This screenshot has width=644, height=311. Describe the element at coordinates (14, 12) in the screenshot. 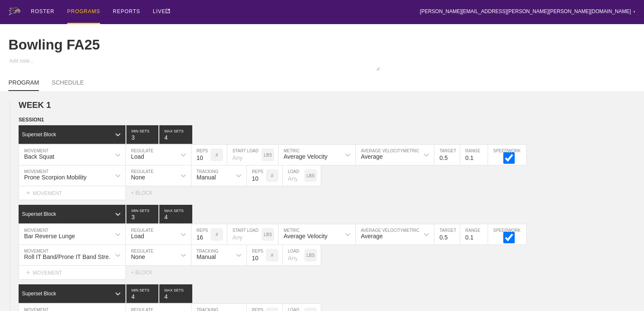

I see `img: logo` at that location.